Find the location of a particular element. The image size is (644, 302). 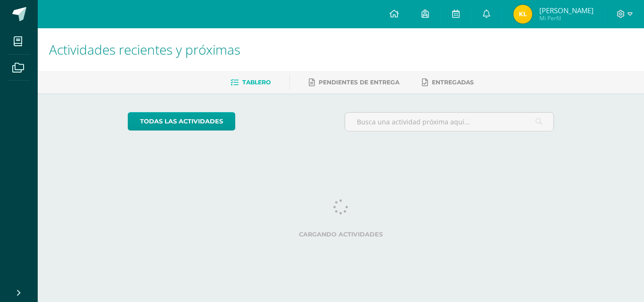

a: Pendientes de entrega is located at coordinates (354, 83).